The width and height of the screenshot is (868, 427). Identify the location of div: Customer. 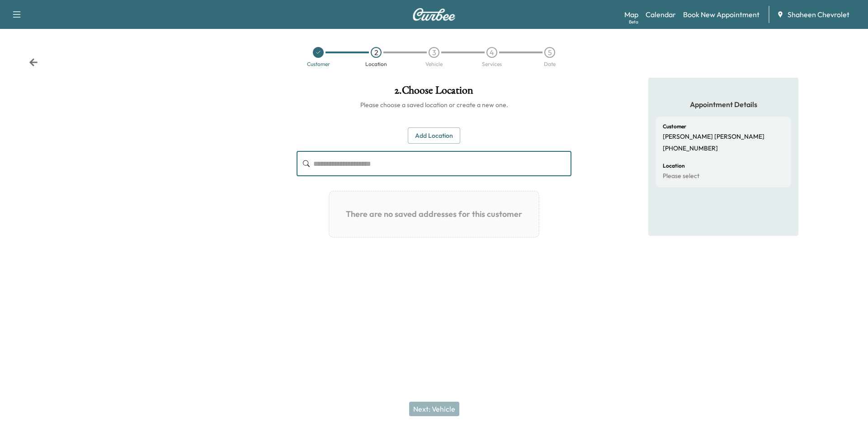
(318, 64).